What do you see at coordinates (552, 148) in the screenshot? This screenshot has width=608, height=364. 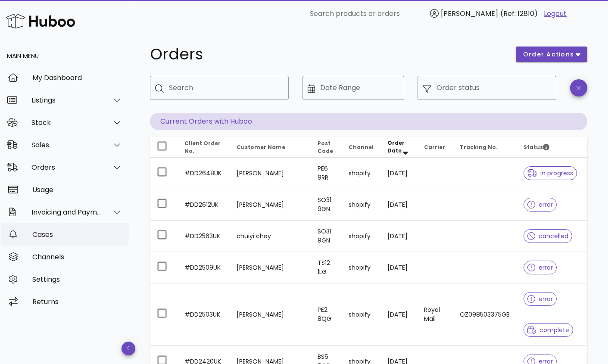 I see `th: Status` at bounding box center [552, 148].